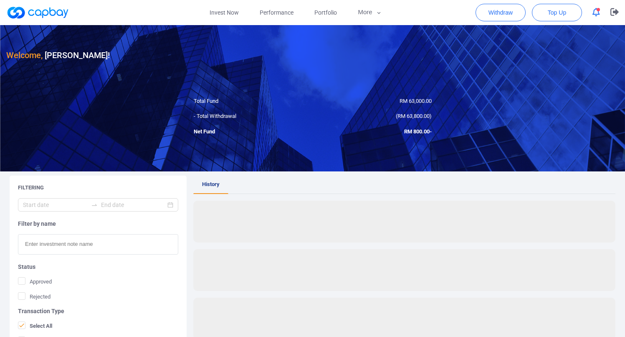 The height and width of the screenshot is (337, 625). I want to click on span: Portfolio, so click(326, 13).